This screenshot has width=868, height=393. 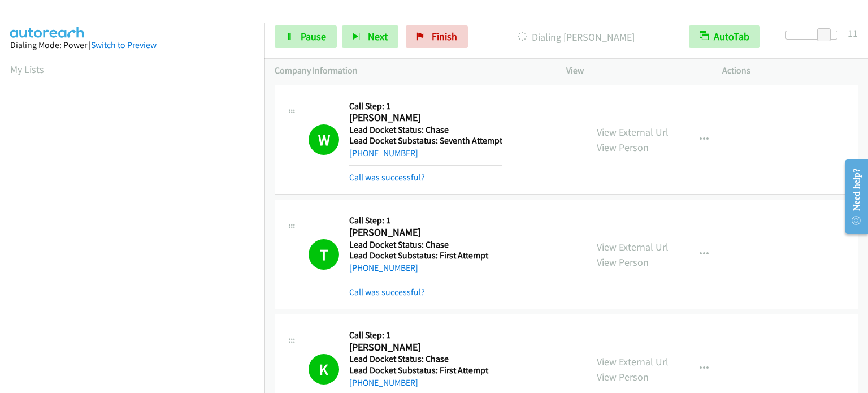 What do you see at coordinates (437, 37) in the screenshot?
I see `a: Finish` at bounding box center [437, 37].